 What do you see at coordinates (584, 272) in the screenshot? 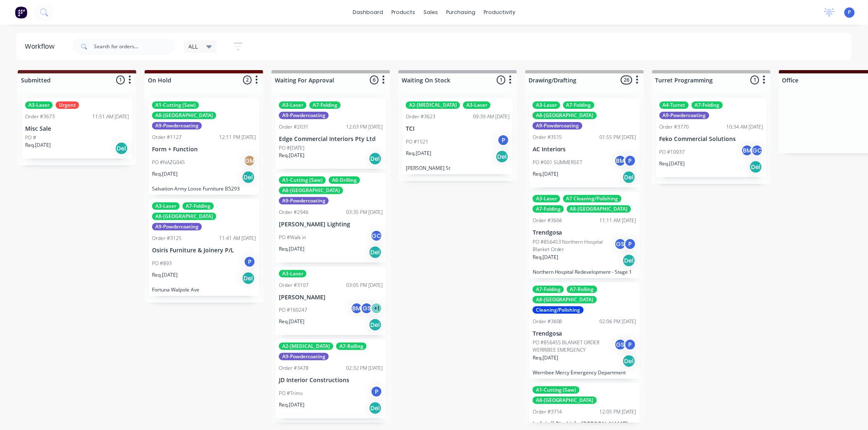
I see `p: Northern Hospital Redevelopment - Stage 1` at bounding box center [584, 272].